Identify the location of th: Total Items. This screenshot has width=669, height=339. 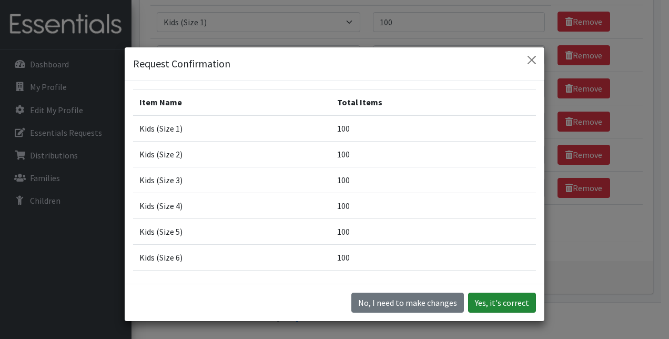
(433, 102).